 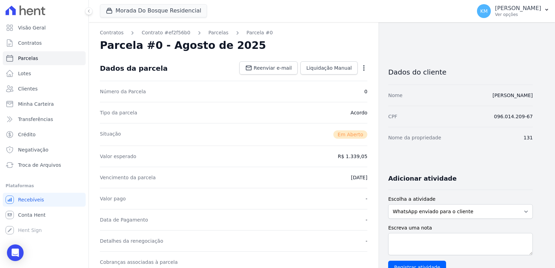 What do you see at coordinates (27, 135) in the screenshot?
I see `span: Crédito` at bounding box center [27, 135].